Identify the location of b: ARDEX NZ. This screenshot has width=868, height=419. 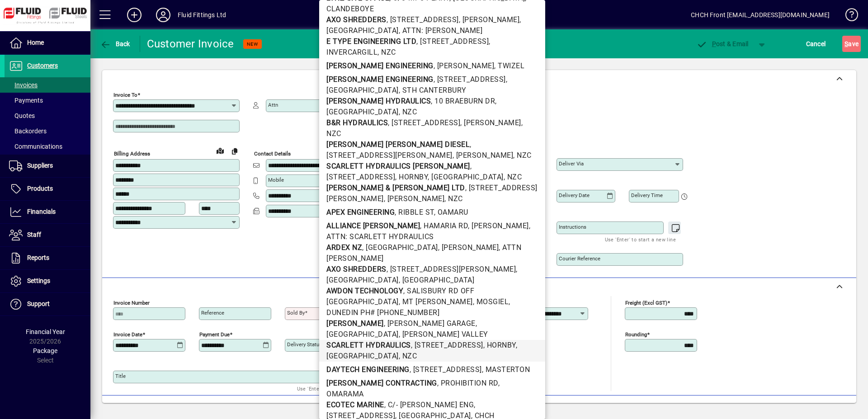
(344, 247).